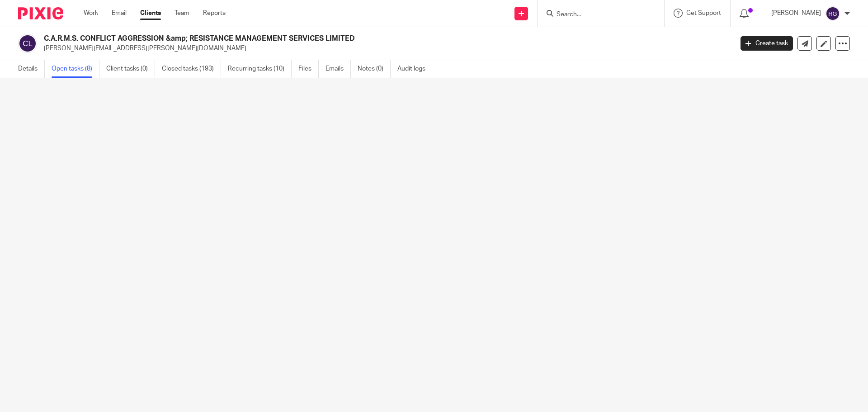 The height and width of the screenshot is (412, 868). I want to click on a: Closed tasks (193), so click(191, 69).